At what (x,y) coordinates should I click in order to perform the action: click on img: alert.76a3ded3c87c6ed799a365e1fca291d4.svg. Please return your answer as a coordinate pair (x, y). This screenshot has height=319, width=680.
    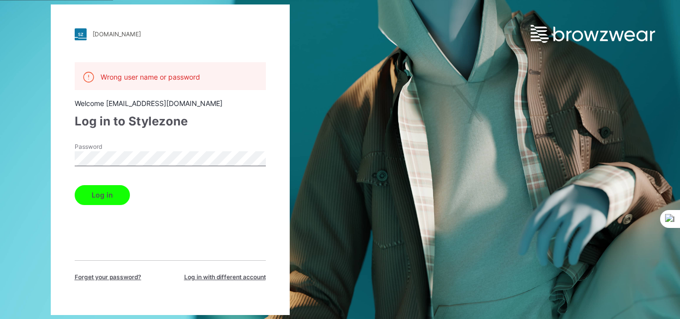
    Looking at the image, I should click on (89, 77).